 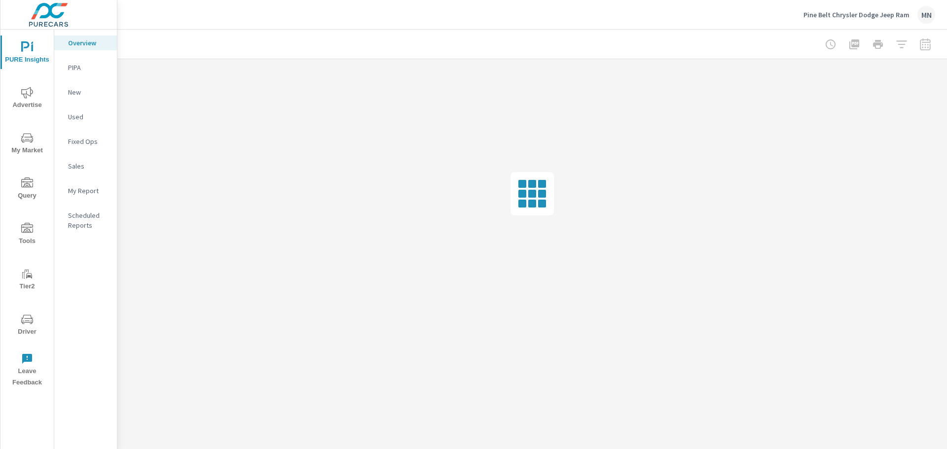 I want to click on div: Overview, so click(x=85, y=43).